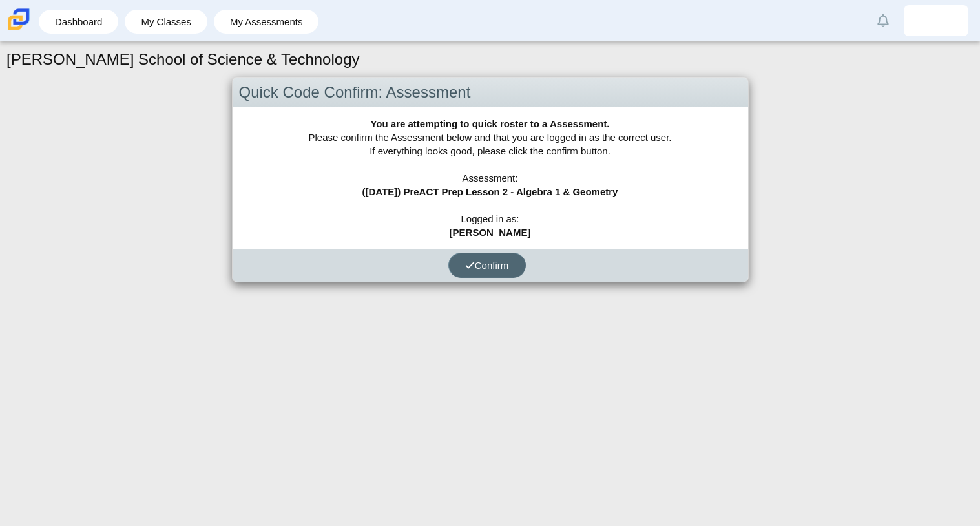 The width and height of the screenshot is (980, 526). I want to click on img: Carmen School of Science & Technology, so click(19, 20).